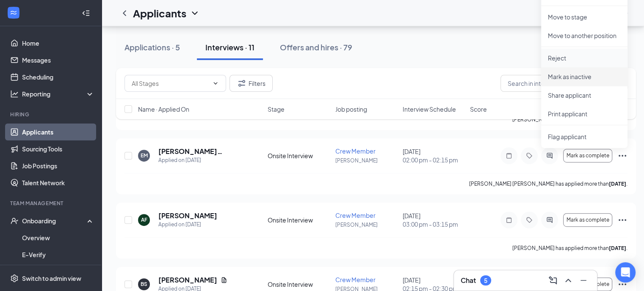 The image size is (644, 291). What do you see at coordinates (55, 221) in the screenshot?
I see `div: Onboarding` at bounding box center [55, 221].